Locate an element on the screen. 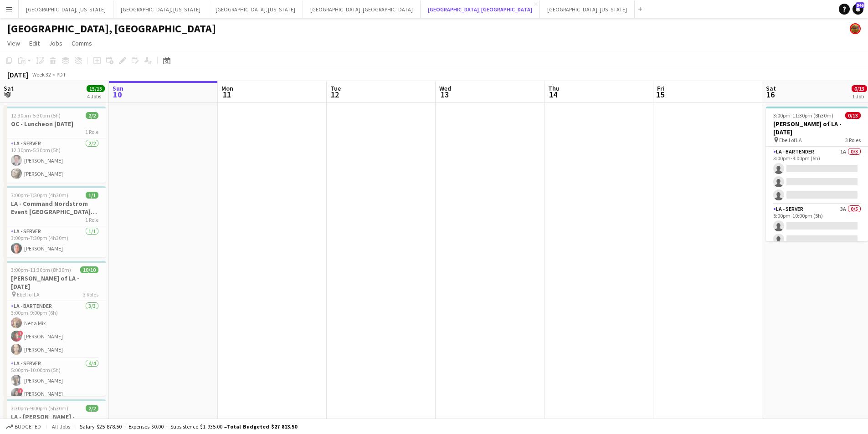 This screenshot has width=868, height=434. span: Jobs is located at coordinates (55, 44).